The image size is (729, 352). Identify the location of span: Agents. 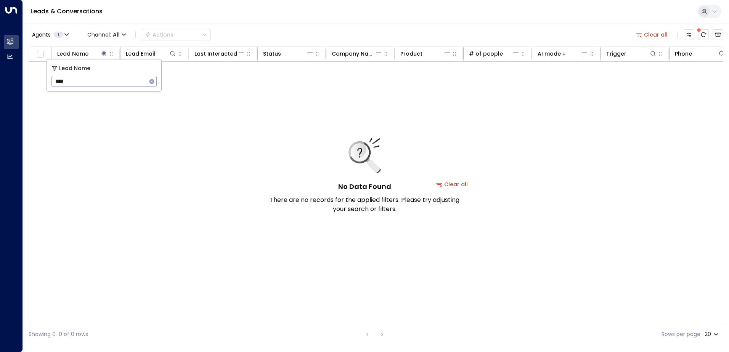
(41, 35).